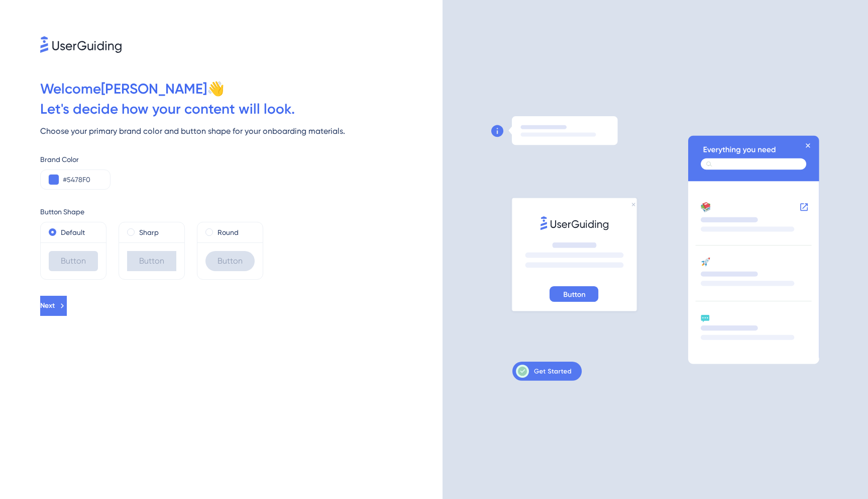 This screenshot has height=499, width=868. Describe the element at coordinates (241, 212) in the screenshot. I see `div: Button Shape` at that location.